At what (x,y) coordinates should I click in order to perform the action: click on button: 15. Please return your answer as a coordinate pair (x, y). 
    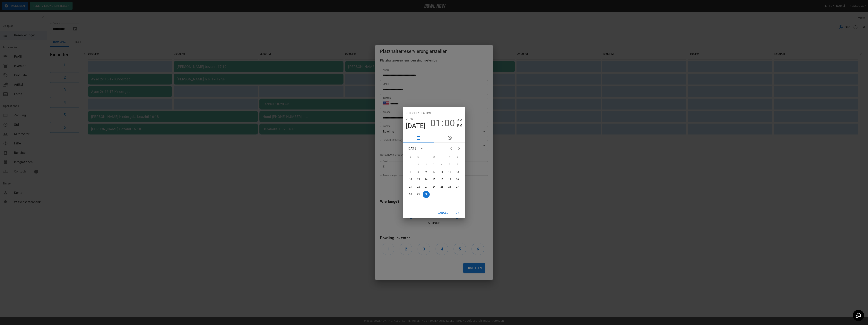
    Looking at the image, I should click on (418, 180).